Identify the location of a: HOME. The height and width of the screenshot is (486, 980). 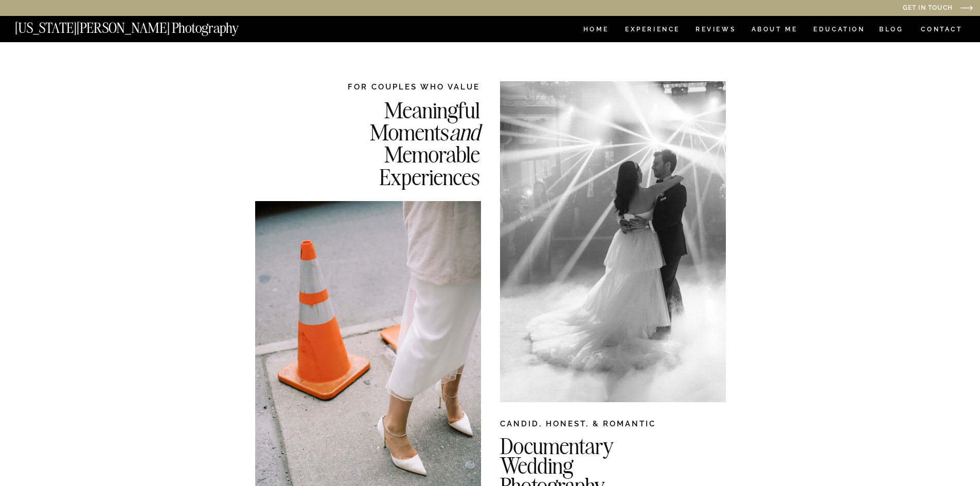
(595, 30).